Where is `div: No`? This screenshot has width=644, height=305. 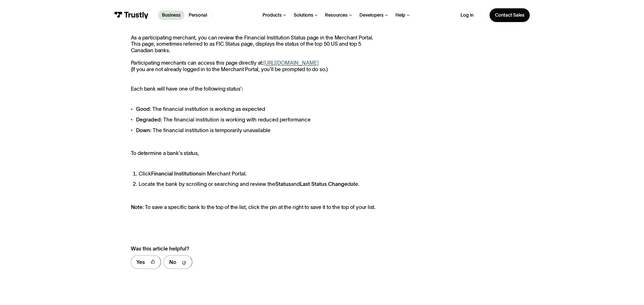
div: No is located at coordinates (172, 262).